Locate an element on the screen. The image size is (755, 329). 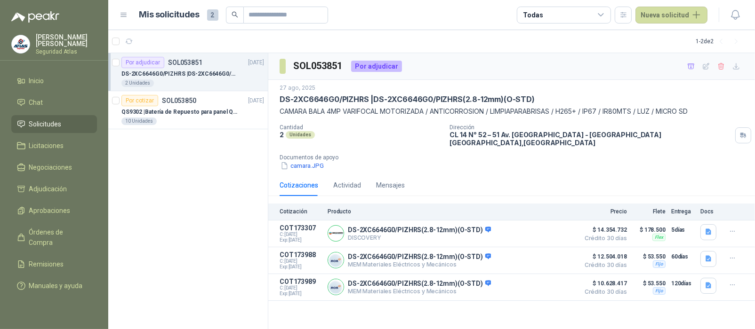
p: CAMARA BALA 4MP VARIFOCAL MOTORIZADA / ANTICORROSION / LIMPIAPARABRISAS / H265+ / IP67 / IR80MTS ... is located at coordinates (512, 112).